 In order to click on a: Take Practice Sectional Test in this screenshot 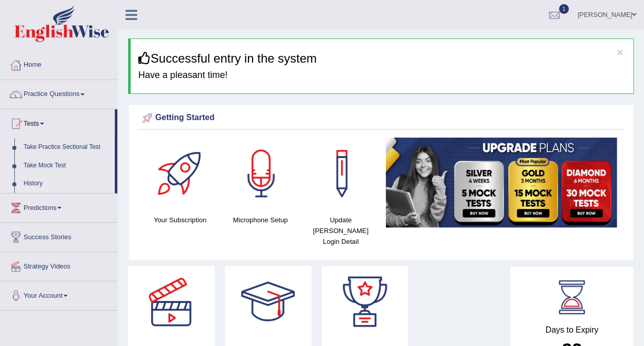, I will do `click(67, 147)`.